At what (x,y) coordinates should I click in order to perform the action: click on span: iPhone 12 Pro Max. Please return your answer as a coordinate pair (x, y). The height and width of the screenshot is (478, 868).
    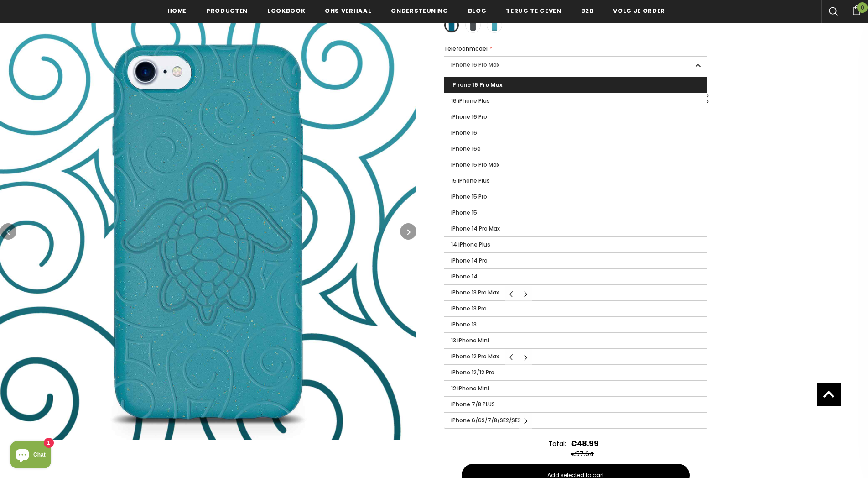
    Looking at the image, I should click on (475, 356).